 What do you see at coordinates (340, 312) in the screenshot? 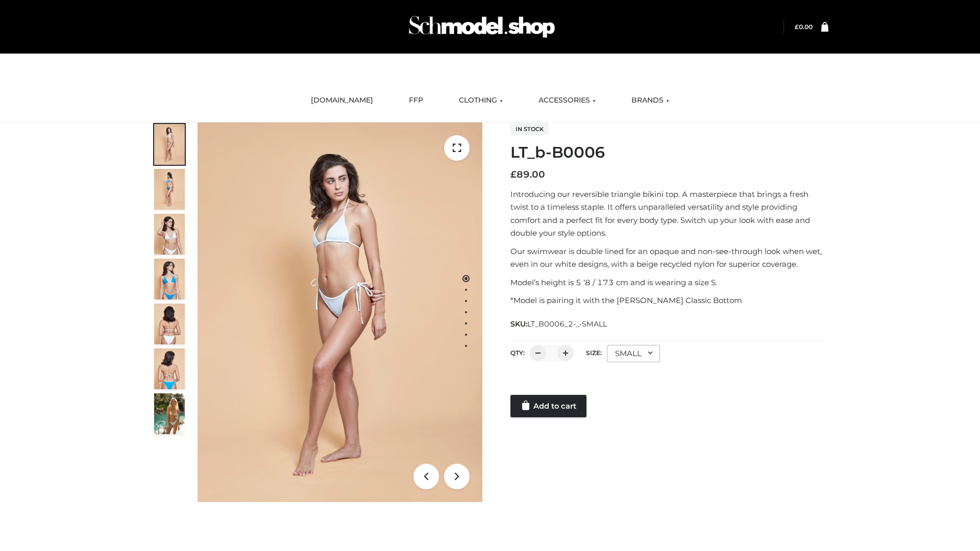
I see `img: ArielClassicBikiniTop_CloudNine_AzureSky_OW114ECO_1` at bounding box center [340, 312].